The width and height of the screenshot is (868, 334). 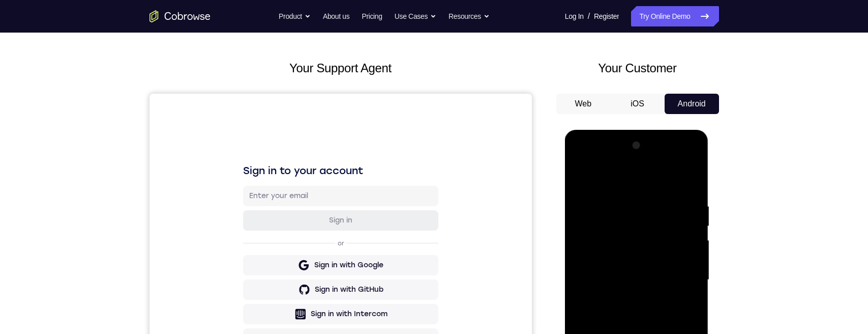 What do you see at coordinates (638, 68) in the screenshot?
I see `h2: Your Customer` at bounding box center [638, 68].